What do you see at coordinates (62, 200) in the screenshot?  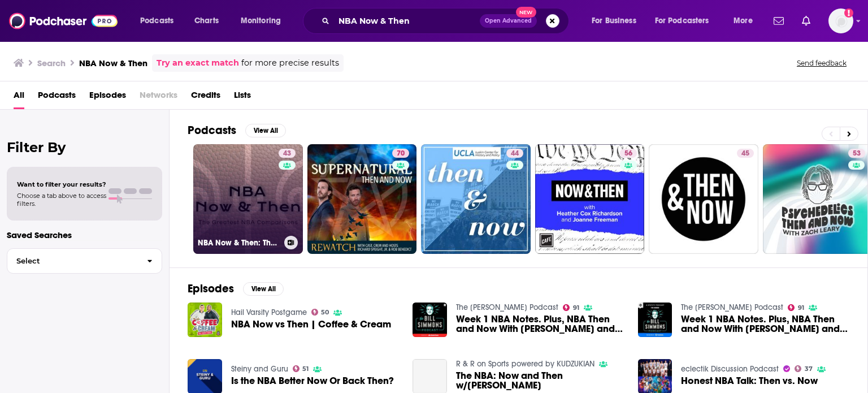 I see `span: Choose a tab above to access filters.` at bounding box center [62, 200].